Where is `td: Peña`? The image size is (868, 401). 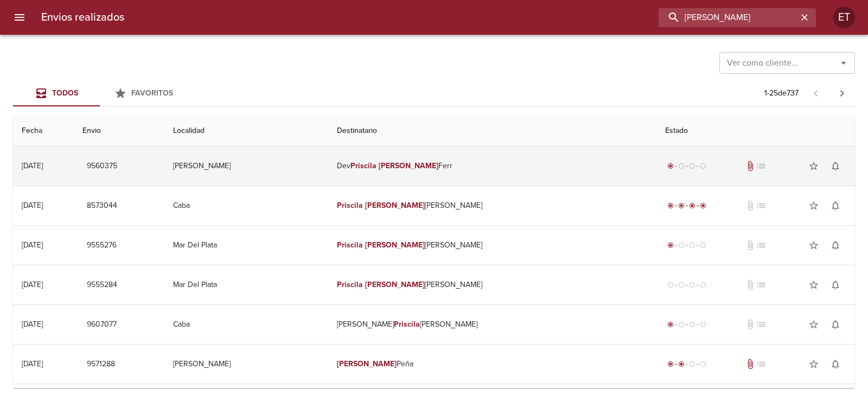
td: Peña is located at coordinates (492, 364).